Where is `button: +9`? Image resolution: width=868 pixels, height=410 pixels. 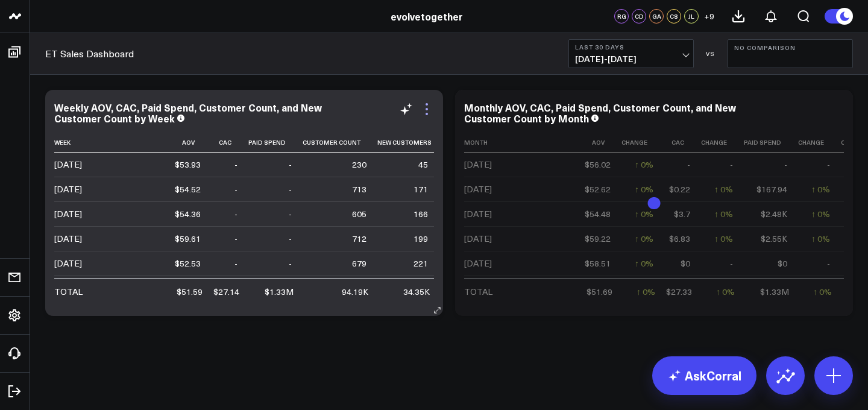
button: +9 is located at coordinates (709, 16).